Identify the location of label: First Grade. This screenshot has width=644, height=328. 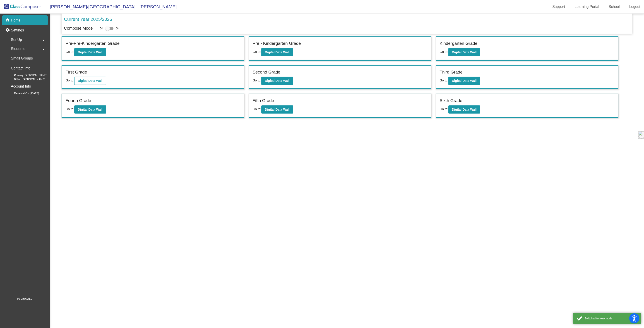
(76, 72).